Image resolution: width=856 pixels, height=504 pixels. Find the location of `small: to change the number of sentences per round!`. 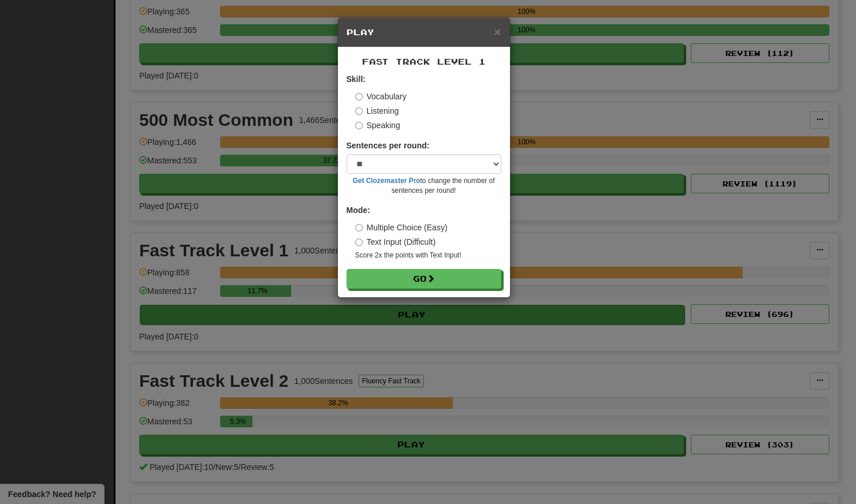

small: to change the number of sentences per round! is located at coordinates (424, 185).